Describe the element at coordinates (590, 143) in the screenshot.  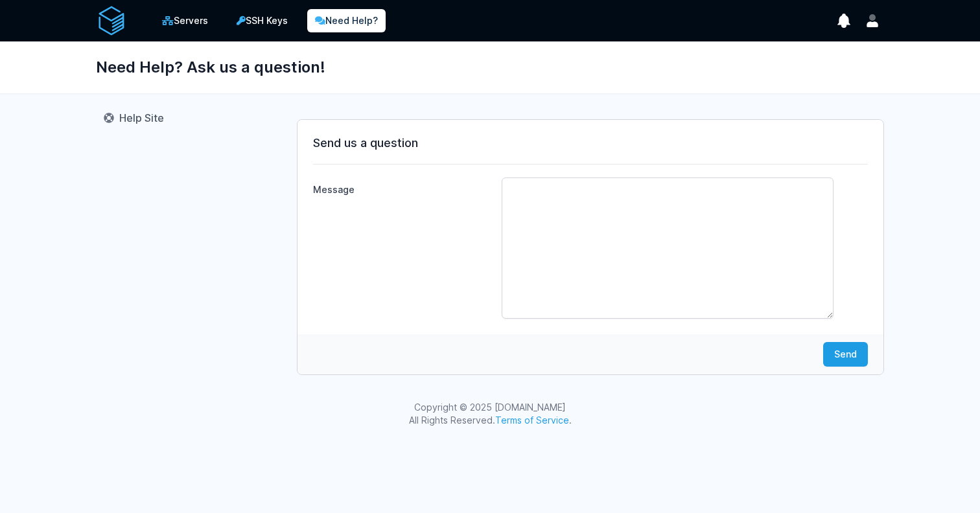
I see `h3: Send us a question` at that location.